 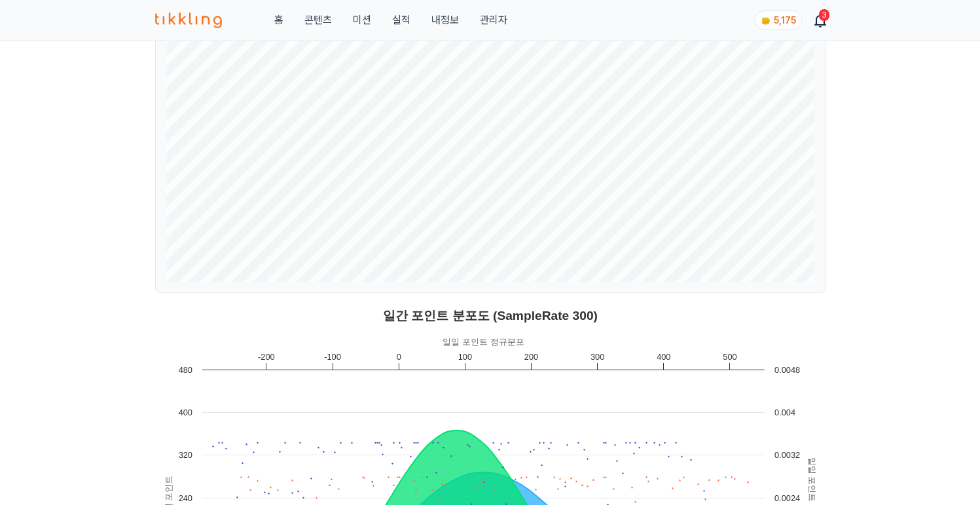 I want to click on text: 일일 포인트 정규분포, so click(x=483, y=342).